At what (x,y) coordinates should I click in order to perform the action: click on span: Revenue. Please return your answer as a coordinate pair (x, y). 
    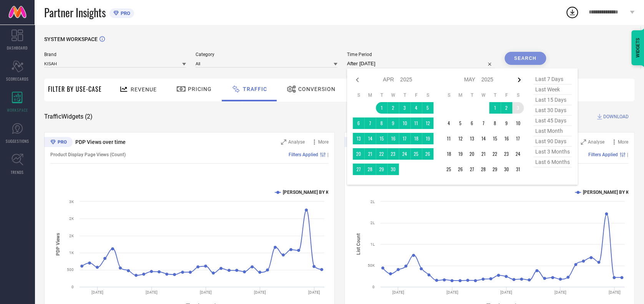
    Looking at the image, I should click on (143, 89).